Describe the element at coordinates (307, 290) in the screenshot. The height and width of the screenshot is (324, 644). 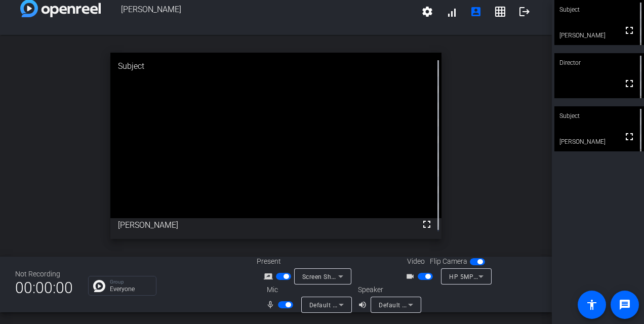
I see `div: Mic` at that location.